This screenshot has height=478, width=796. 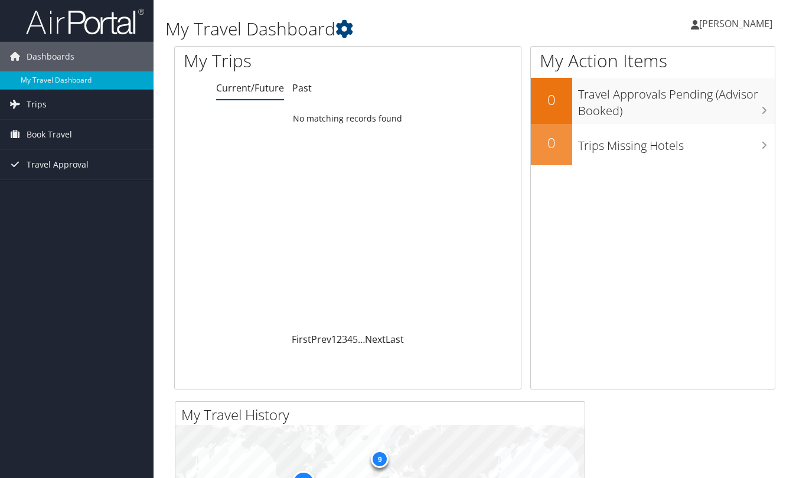 I want to click on span: Trips, so click(x=37, y=104).